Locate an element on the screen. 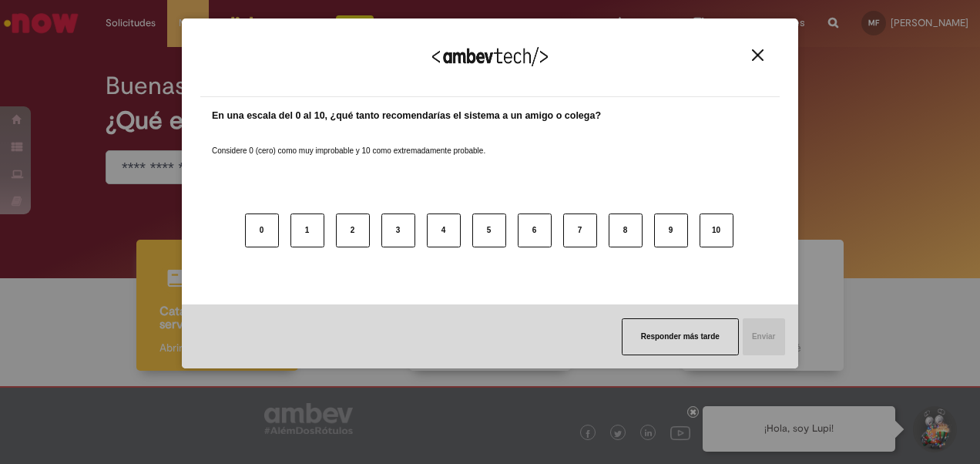  button: 6 is located at coordinates (535, 230).